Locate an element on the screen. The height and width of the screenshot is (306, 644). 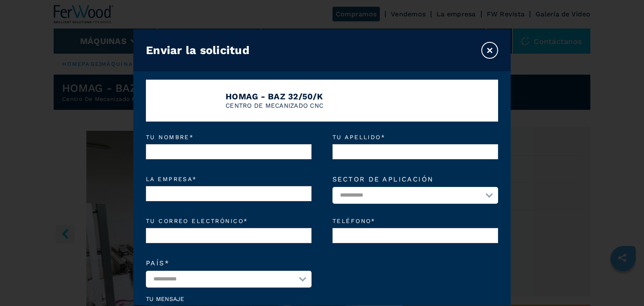
p: CENTRO DE MECANIZADO CNC is located at coordinates (274, 106).